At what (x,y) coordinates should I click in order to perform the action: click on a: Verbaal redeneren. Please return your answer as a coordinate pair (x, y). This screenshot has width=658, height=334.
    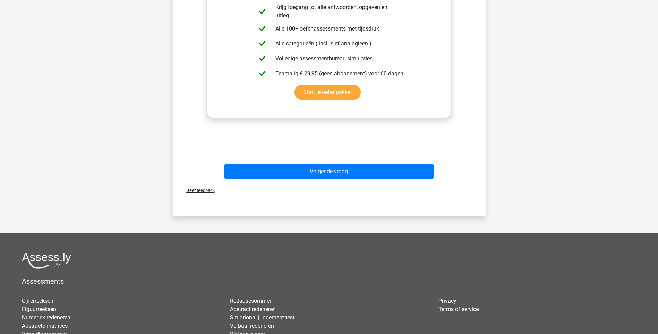
    Looking at the image, I should click on (252, 325).